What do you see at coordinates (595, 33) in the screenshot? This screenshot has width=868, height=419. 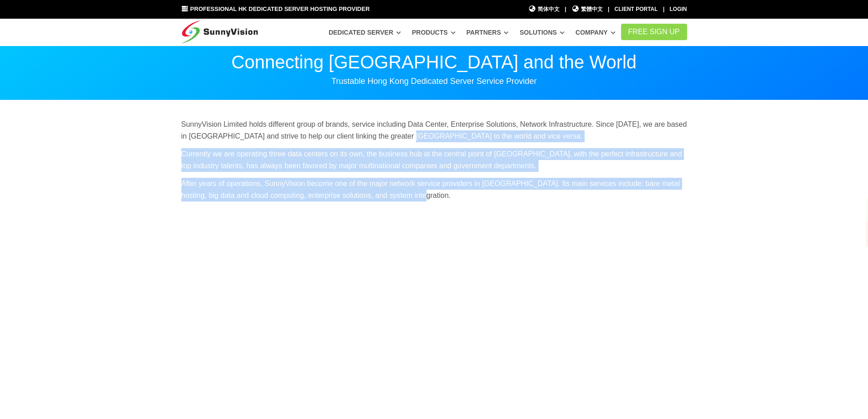 I see `a: Company` at bounding box center [595, 33].